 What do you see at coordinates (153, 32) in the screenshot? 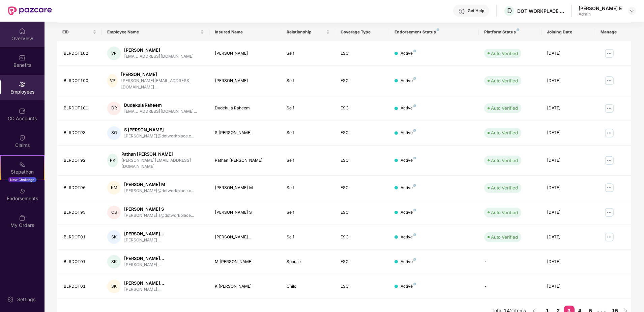
I see `span: Employee Name` at bounding box center [153, 32].